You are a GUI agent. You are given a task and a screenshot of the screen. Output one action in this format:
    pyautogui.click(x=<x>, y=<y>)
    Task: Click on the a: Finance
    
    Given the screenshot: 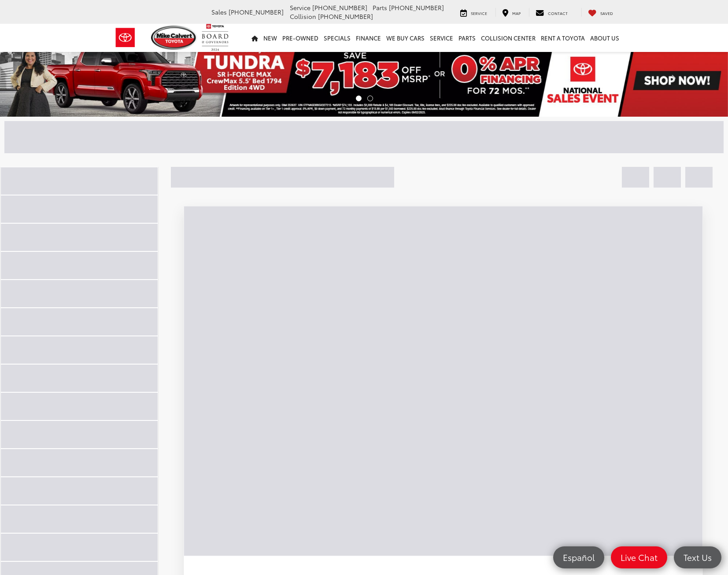 What is the action you would take?
    pyautogui.click(x=368, y=38)
    